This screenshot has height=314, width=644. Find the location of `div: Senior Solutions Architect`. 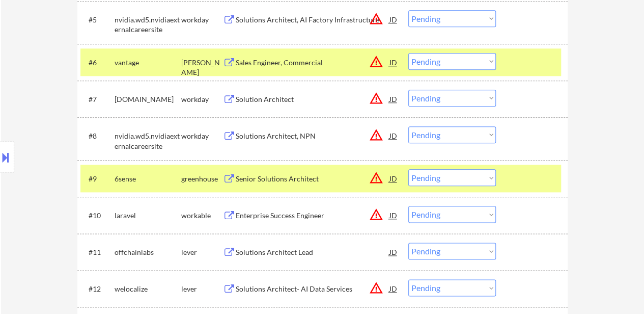

div: Senior Solutions Architect is located at coordinates (313, 179).